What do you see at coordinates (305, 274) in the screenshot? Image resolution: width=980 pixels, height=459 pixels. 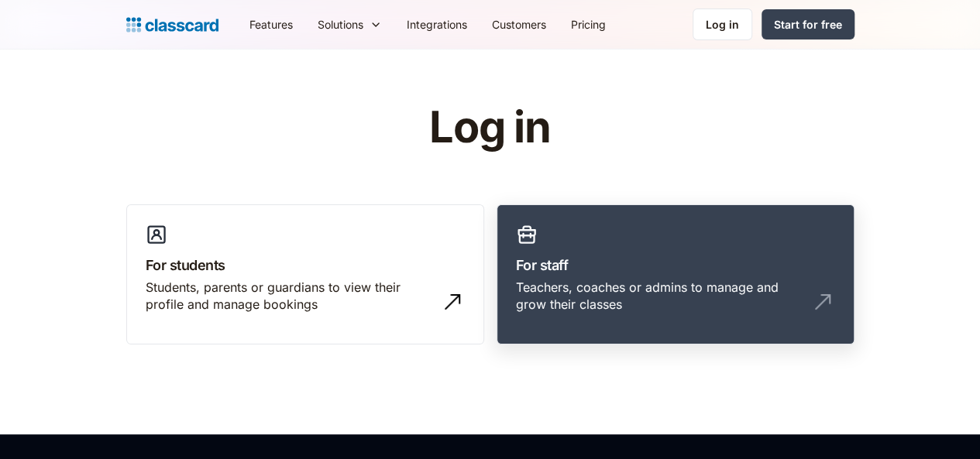 I see `a: For studentsStudents, parents or guardians to view their profile and manage bookings` at bounding box center [305, 274].